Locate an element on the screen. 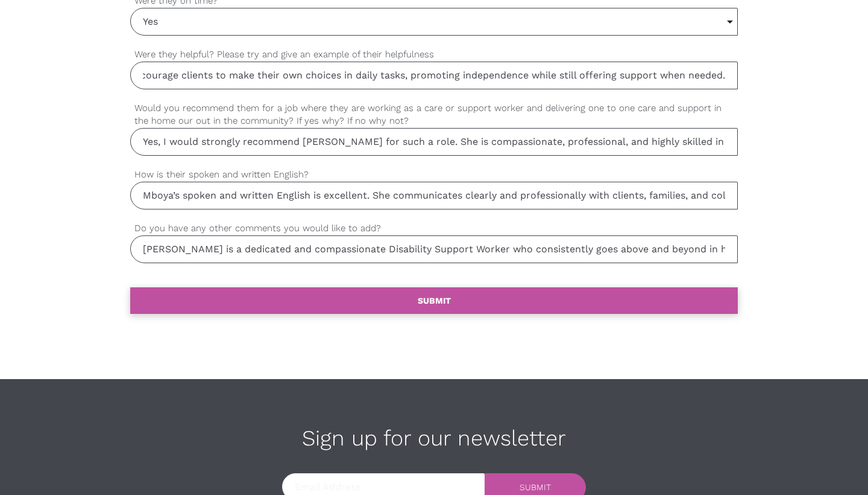  label: Would you recommend them for a job where they are working as a care or support worker and deliver... is located at coordinates (434, 115).